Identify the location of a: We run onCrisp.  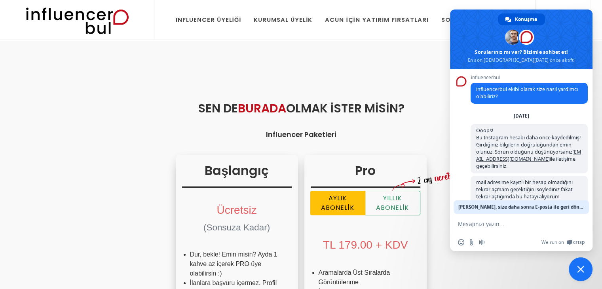
(563, 242).